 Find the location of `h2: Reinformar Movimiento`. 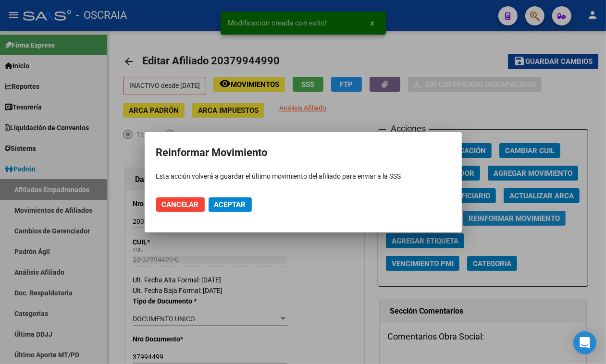

h2: Reinformar Movimiento is located at coordinates (304, 153).